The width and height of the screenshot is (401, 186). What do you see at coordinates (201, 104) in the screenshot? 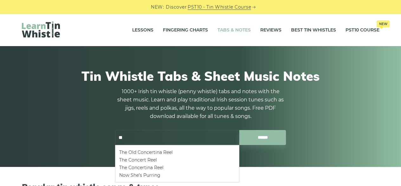
I see `p: 1000+ Irish tin whistle (penny whistle) tabs and notes with the sheet music. Learn and play tradi...` at bounding box center [201, 104].